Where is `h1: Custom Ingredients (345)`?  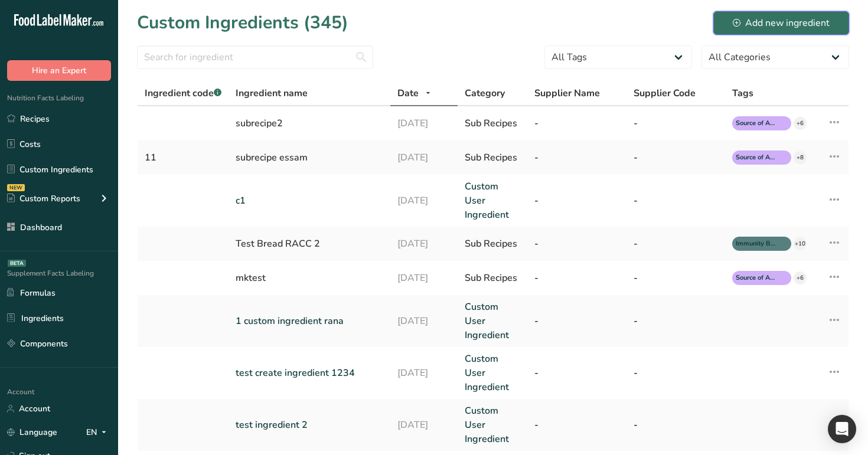
h1: Custom Ingredients (345) is located at coordinates (243, 22).